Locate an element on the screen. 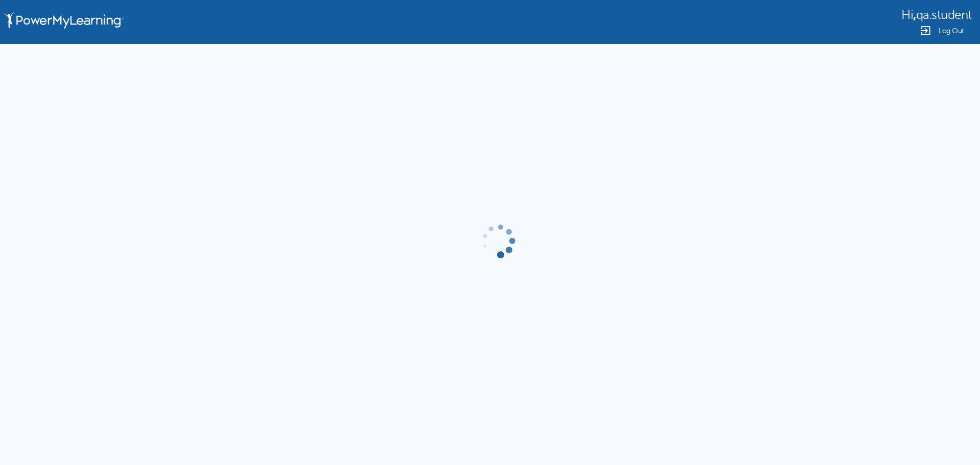  span: Hi is located at coordinates (907, 15).